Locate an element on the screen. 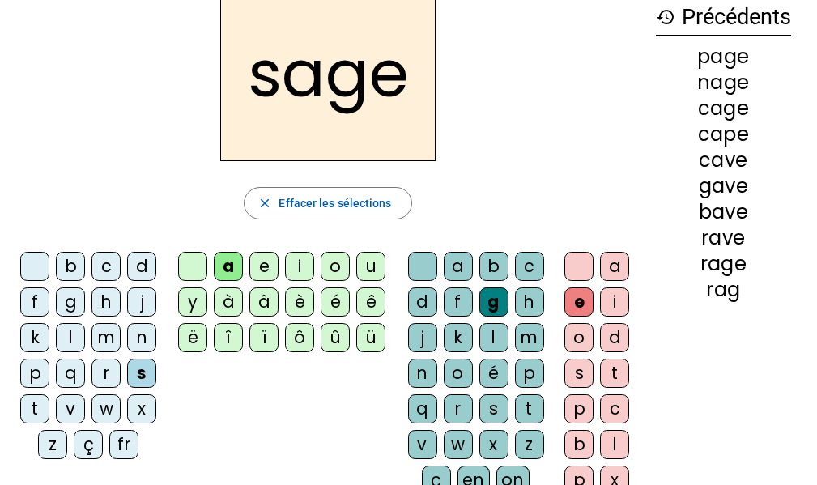 Image resolution: width=817 pixels, height=485 pixels. span: Effacer les sélections is located at coordinates (335, 203).